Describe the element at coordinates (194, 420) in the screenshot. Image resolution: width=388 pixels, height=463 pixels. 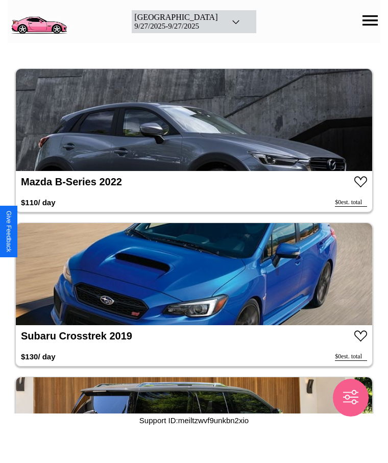
I see `p: Support ID: meiltzwvf9unkbn2xio` at that location.